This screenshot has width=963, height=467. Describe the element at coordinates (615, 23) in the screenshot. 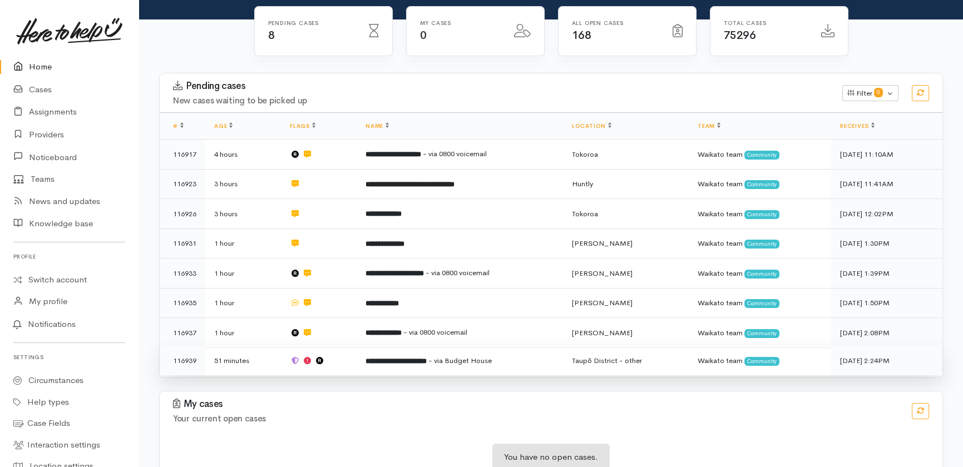

I see `h6: All Open cases` at that location.